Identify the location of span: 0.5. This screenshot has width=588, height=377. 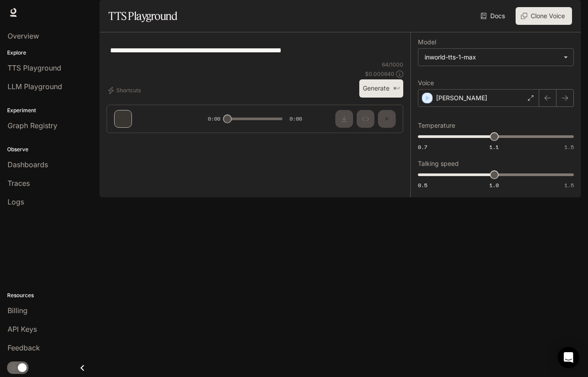
(423, 185).